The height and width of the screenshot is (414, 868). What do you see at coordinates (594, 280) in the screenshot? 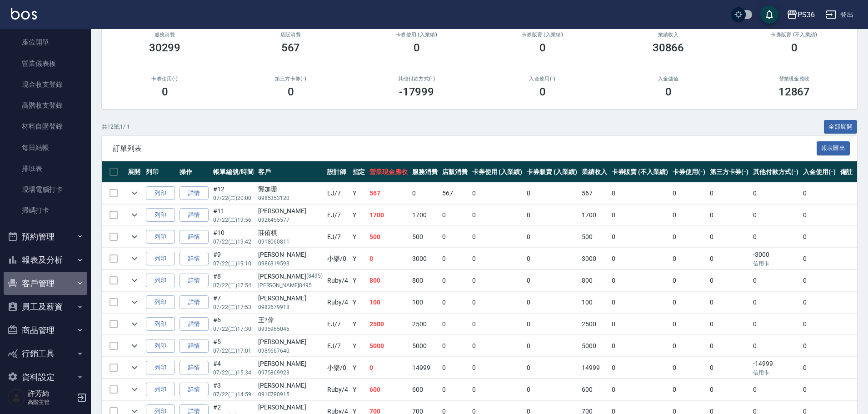
I see `td: 800` at bounding box center [594, 280].